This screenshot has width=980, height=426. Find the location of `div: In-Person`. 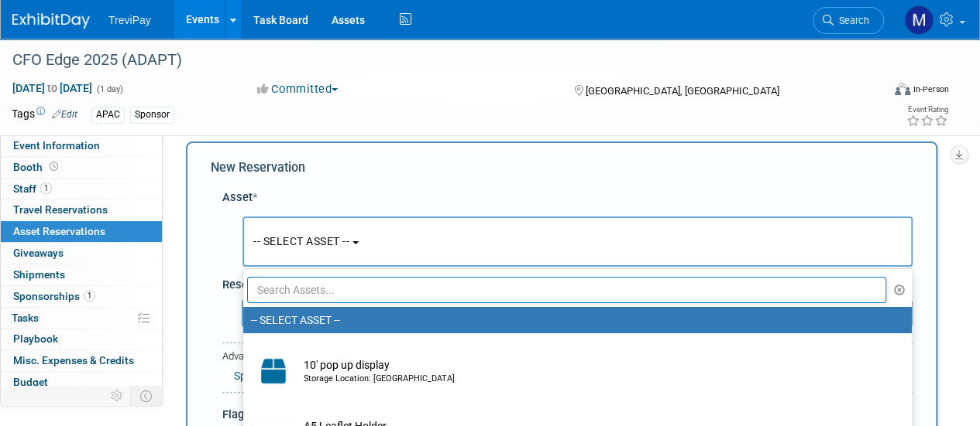

div: In-Person is located at coordinates (930, 89).